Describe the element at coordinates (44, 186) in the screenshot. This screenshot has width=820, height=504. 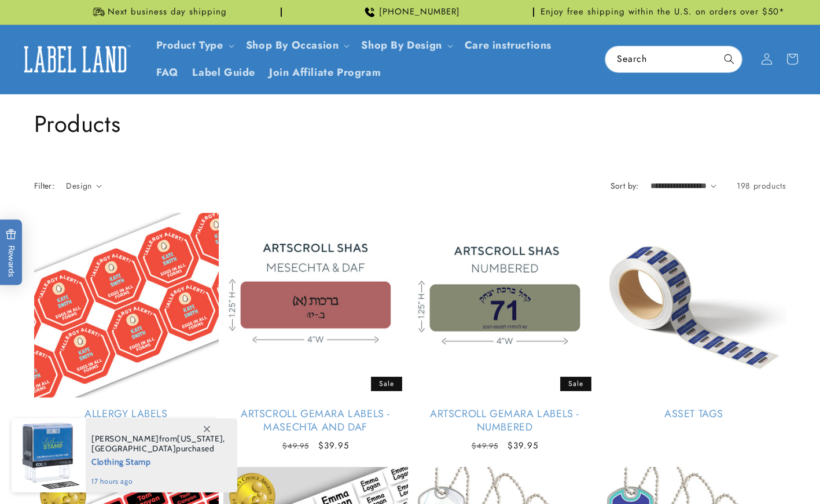
I see `h2: Filter:` at that location.